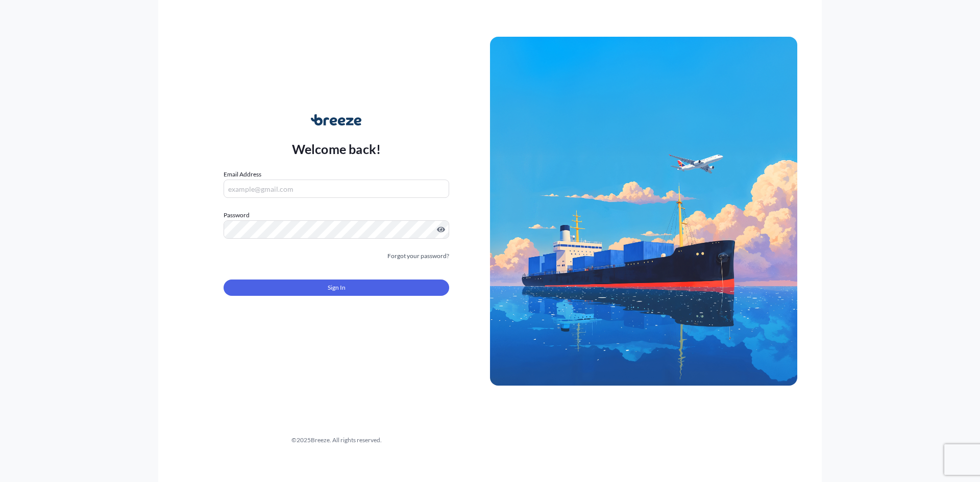  What do you see at coordinates (643, 211) in the screenshot?
I see `img: Ship illustration` at bounding box center [643, 211].